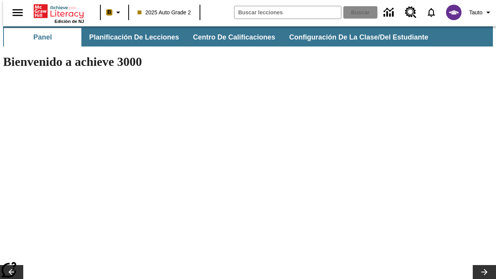 The image size is (496, 279). I want to click on button: Centro de calificaciones, so click(234, 37).